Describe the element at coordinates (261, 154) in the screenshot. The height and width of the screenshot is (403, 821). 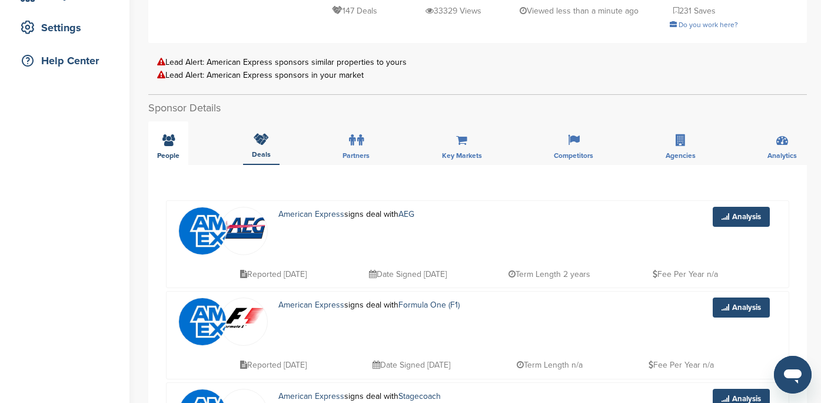
I see `span: Deals` at that location.